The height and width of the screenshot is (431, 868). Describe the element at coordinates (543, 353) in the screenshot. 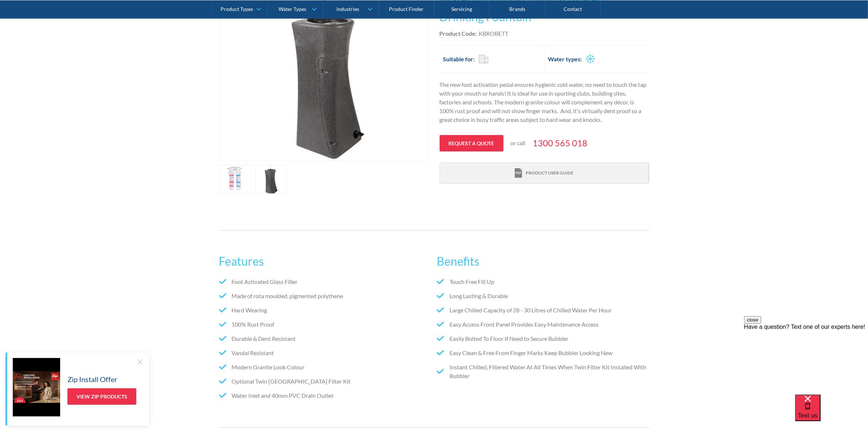

I see `li: Easy Clean & Free From Finger Marks Keep Bubbler Looking New` at that location.